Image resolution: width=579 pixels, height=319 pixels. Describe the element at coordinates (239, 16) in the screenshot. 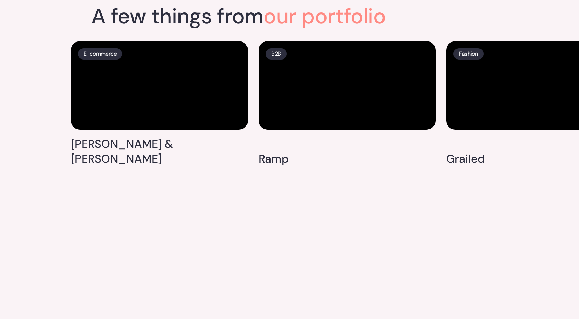

I see `h2: A few things from` at that location.